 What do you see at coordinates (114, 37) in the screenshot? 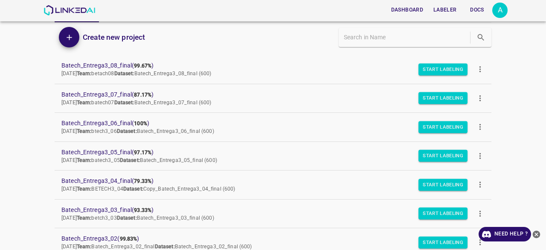
I see `h6: Create new project` at bounding box center [114, 37].